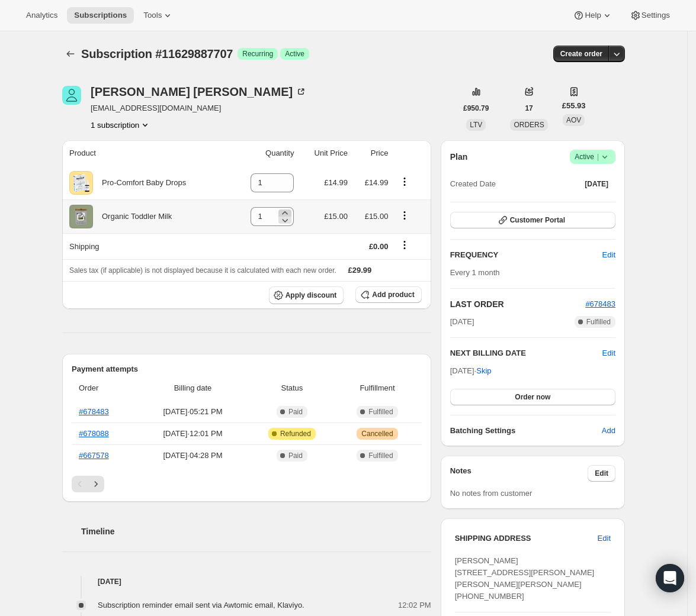  I want to click on span: £0.00, so click(378, 247).